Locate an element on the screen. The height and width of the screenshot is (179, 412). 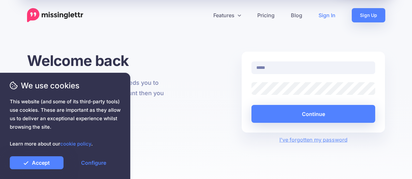
a: Sign Up is located at coordinates (368, 15).